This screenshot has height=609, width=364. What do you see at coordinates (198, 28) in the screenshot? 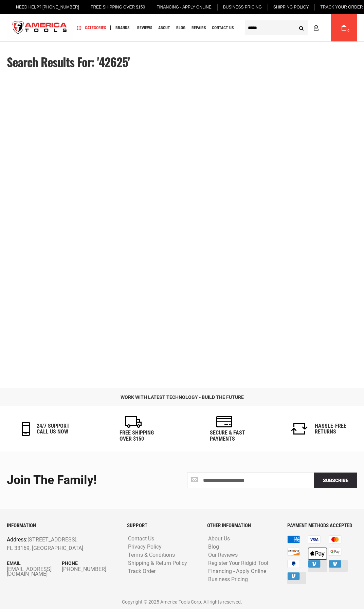
I see `a: Repairs` at bounding box center [198, 28].